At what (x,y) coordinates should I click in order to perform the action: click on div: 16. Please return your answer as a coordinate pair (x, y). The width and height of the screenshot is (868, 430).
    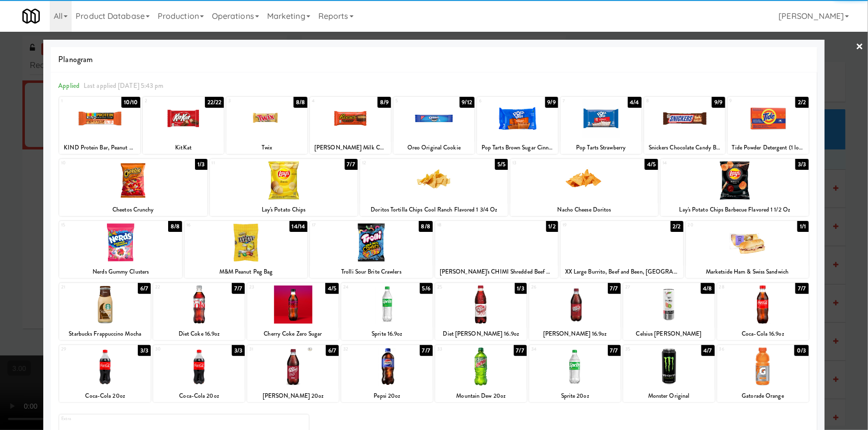
    Looking at the image, I should click on (216, 225).